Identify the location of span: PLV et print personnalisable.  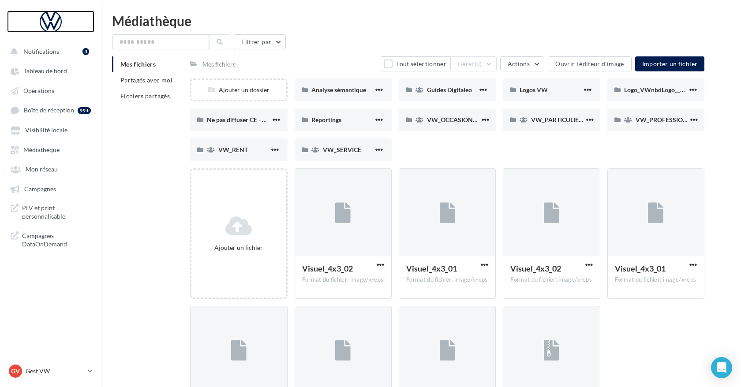
(56, 212).